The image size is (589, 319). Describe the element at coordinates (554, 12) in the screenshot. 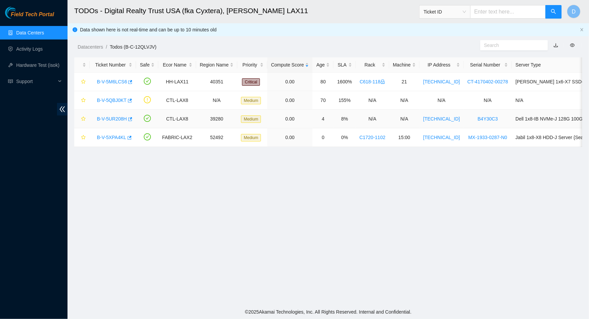

I see `span: search` at that location.